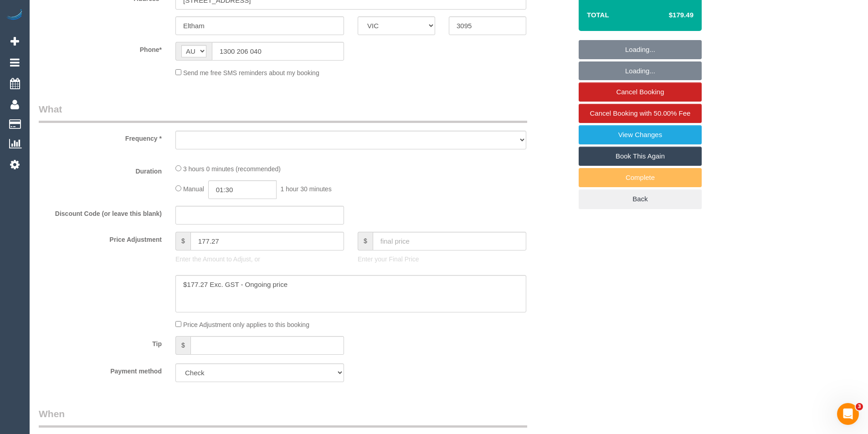 This screenshot has width=868, height=434. Describe the element at coordinates (598, 15) in the screenshot. I see `strong: Total` at that location.